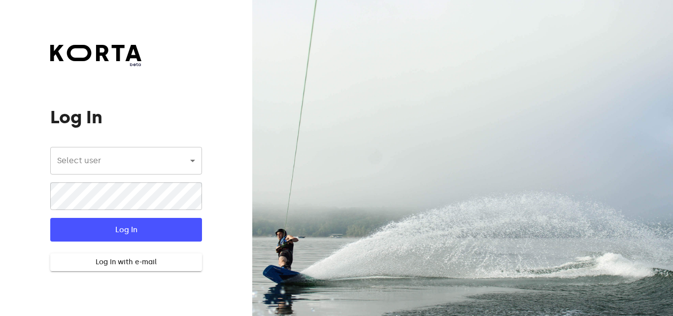 Image resolution: width=673 pixels, height=316 pixels. I want to click on h1: Log In, so click(126, 117).